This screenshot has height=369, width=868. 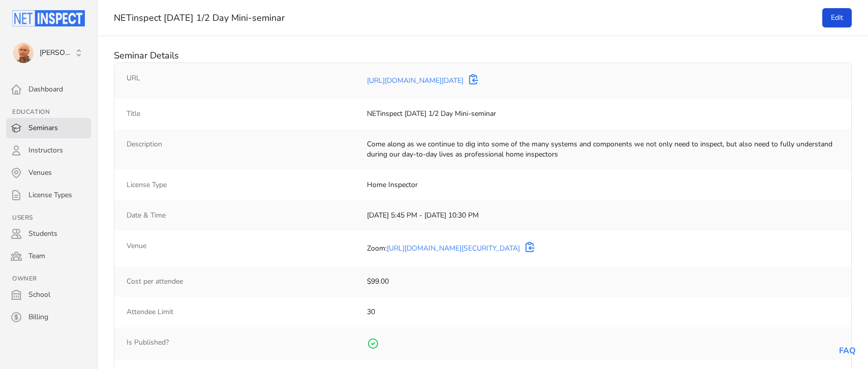 I want to click on dd: $99.00, so click(x=603, y=282).